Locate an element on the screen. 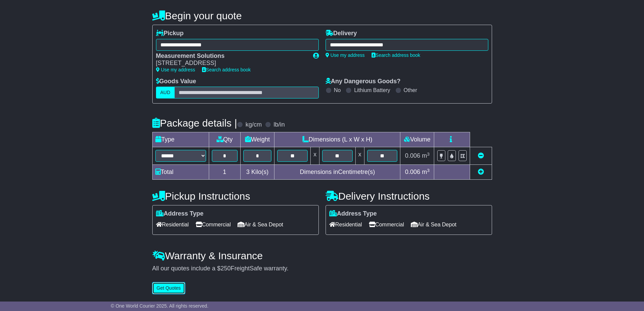 This screenshot has width=644, height=311. td: Qty is located at coordinates (224, 140).